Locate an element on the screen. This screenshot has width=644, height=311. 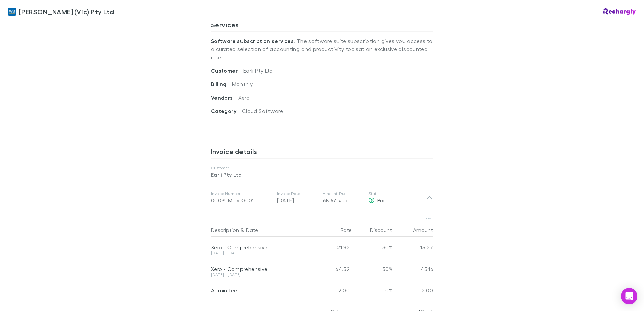
span: Category is located at coordinates (226, 111).